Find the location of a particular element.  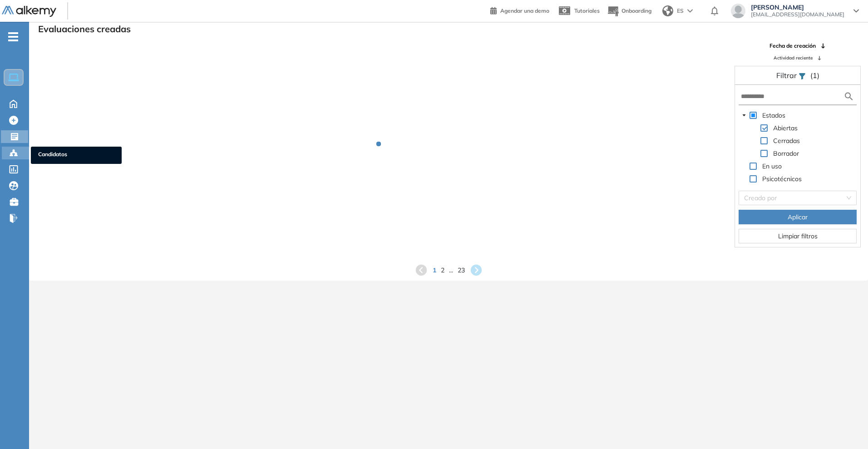

span: Abiertas is located at coordinates (785, 128).